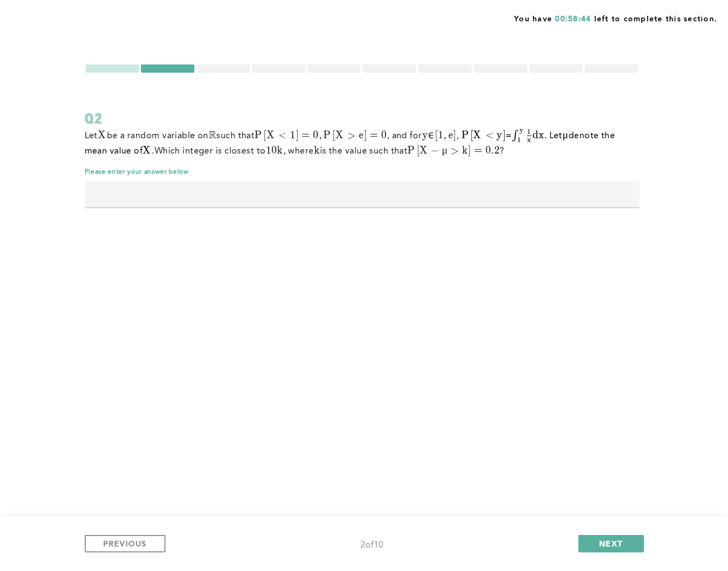  What do you see at coordinates (432, 135) in the screenshot?
I see `span: ϵ` at bounding box center [432, 135].